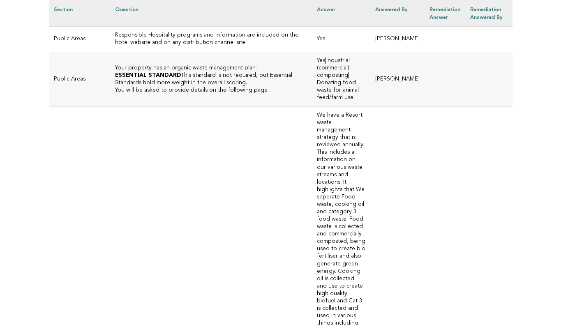 This screenshot has height=325, width=561. What do you see at coordinates (341, 79) in the screenshot?
I see `td: Yes|Industrial (commercial) composting| Donating food waste for animal feed/farm use` at bounding box center [341, 79].